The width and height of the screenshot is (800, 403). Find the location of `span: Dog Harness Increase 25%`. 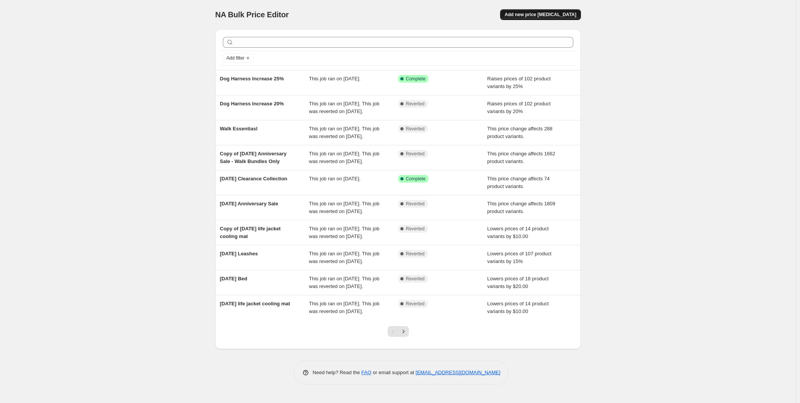

span: Dog Harness Increase 25% is located at coordinates (252, 79).